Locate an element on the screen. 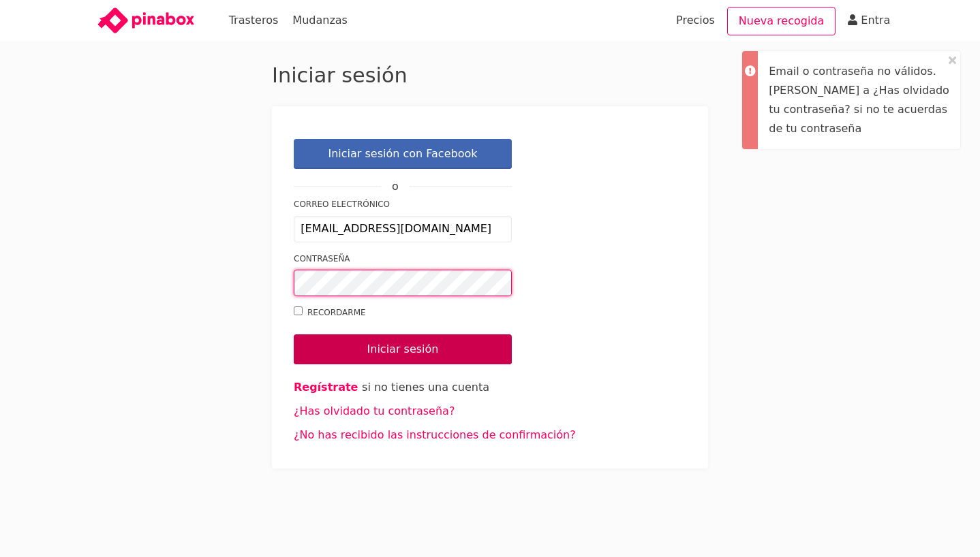 Image resolution: width=980 pixels, height=557 pixels. div: Widget de chat is located at coordinates (857, 462).